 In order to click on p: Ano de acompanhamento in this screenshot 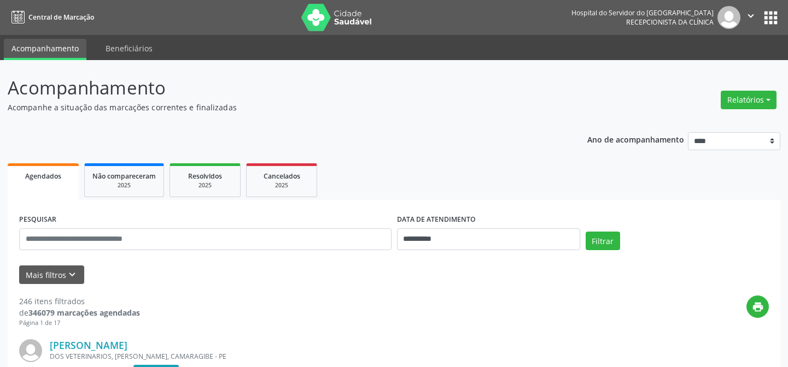, I will do `click(635, 139)`.